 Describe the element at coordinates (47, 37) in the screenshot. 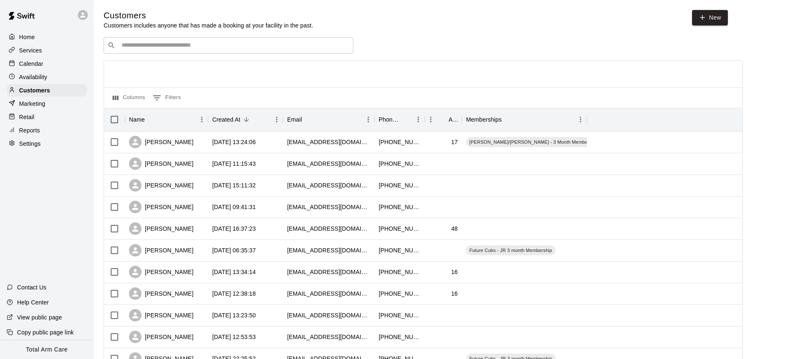

I see `div: Home` at that location.